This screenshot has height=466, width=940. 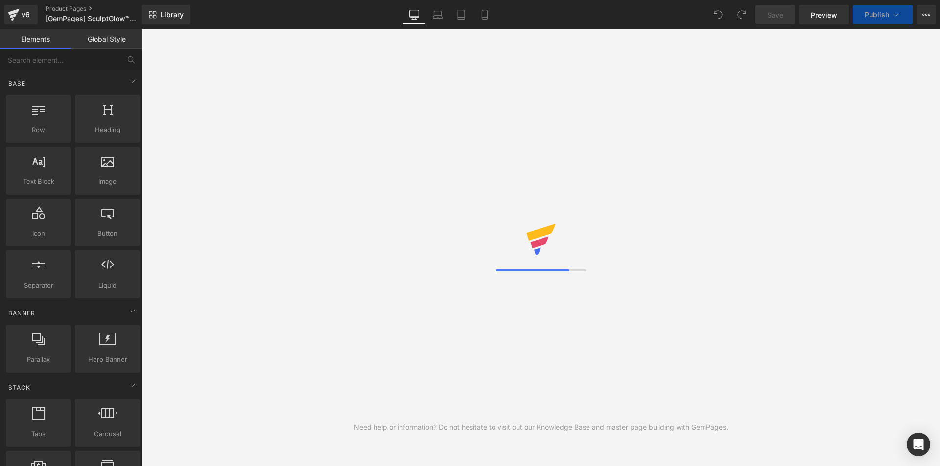 What do you see at coordinates (38, 233) in the screenshot?
I see `span: Icon` at bounding box center [38, 233].